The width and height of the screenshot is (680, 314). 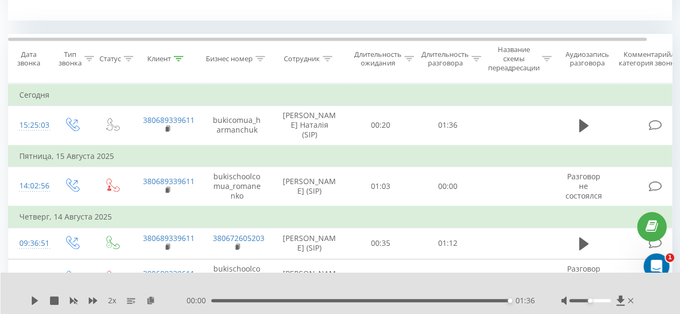 What do you see at coordinates (670, 258) in the screenshot?
I see `span: 1` at bounding box center [670, 258].